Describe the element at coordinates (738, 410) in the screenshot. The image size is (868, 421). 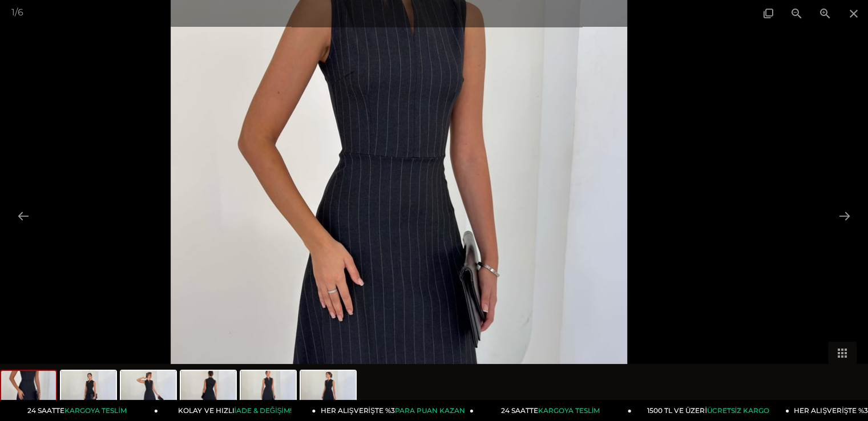
I see `span: ÜCRETSİZ KARGO` at that location.